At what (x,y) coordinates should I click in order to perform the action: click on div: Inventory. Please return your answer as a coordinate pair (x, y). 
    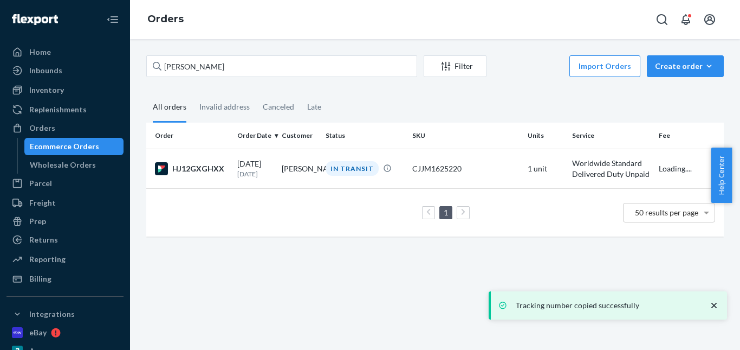
    Looking at the image, I should click on (47, 90).